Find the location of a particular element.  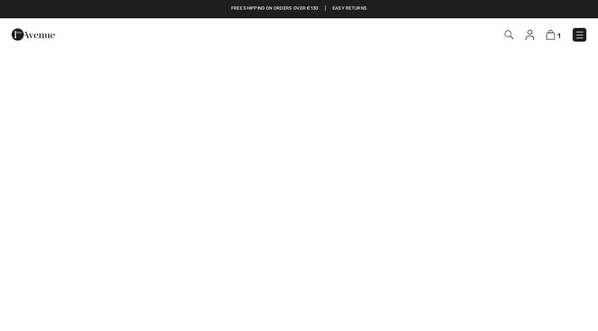

img: My Info is located at coordinates (530, 35).